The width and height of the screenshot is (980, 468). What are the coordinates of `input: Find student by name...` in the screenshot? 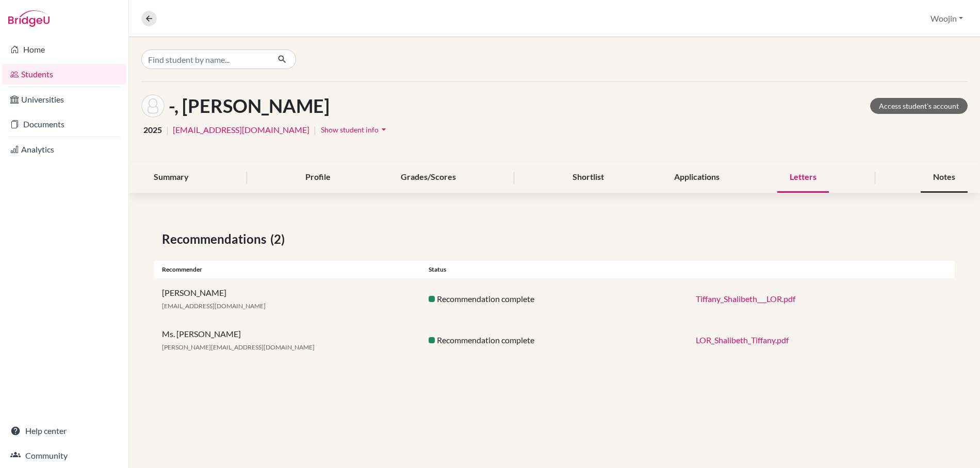 It's located at (206, 59).